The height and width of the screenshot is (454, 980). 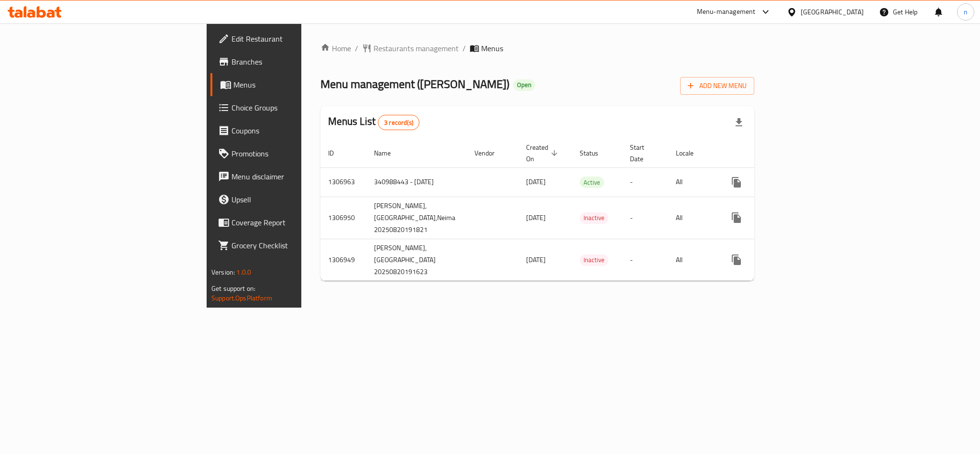 What do you see at coordinates (290, 245) in the screenshot?
I see `a: Grocery Checklist` at bounding box center [290, 245].